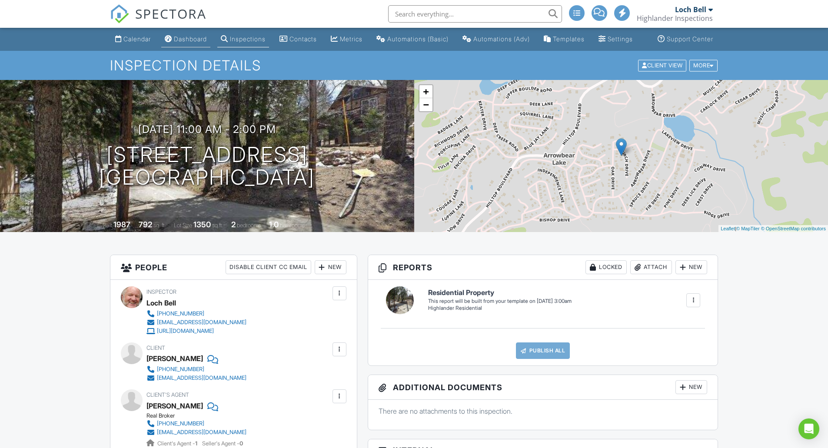 The image size is (828, 448). Describe the element at coordinates (418, 39) in the screenshot. I see `div: Automations (Basic)` at that location.